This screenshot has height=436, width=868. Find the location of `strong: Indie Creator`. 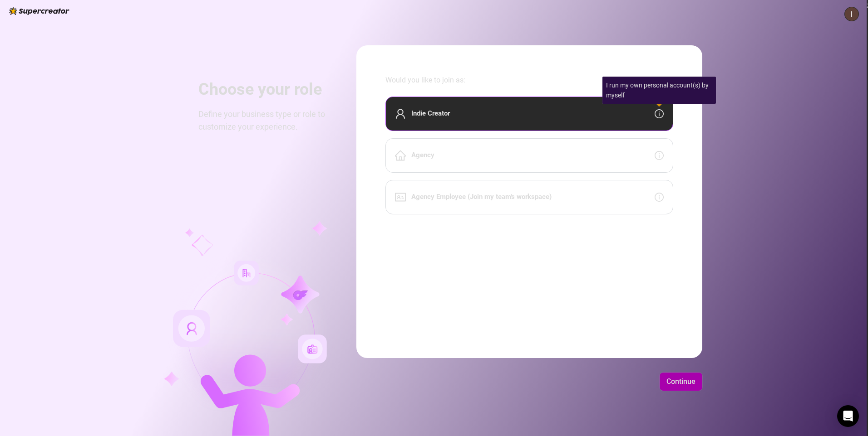

strong: Indie Creator is located at coordinates (431, 113).